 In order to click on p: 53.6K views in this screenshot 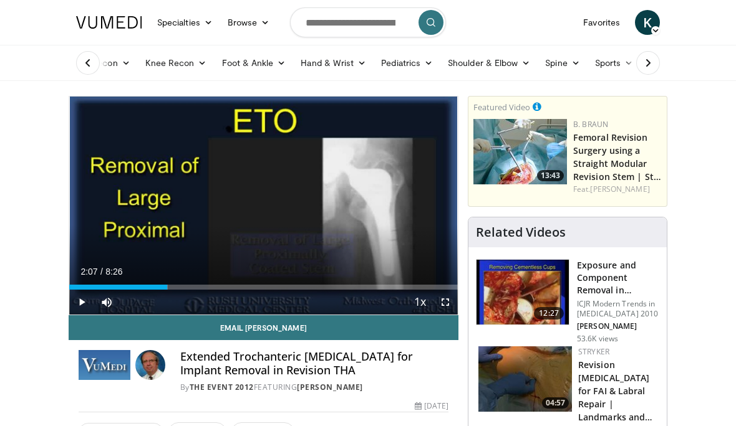, I will do `click(597, 339)`.